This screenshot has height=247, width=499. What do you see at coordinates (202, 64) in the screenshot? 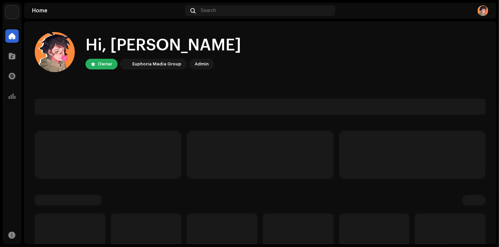
I see `div: Admin` at bounding box center [202, 64].